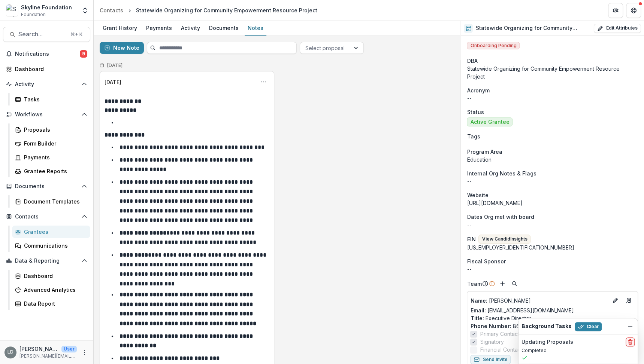 The height and width of the screenshot is (364, 644). I want to click on div: Communications, so click(54, 245).